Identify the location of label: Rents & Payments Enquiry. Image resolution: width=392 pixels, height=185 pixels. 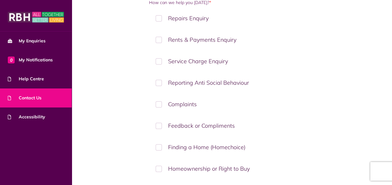
(232, 40).